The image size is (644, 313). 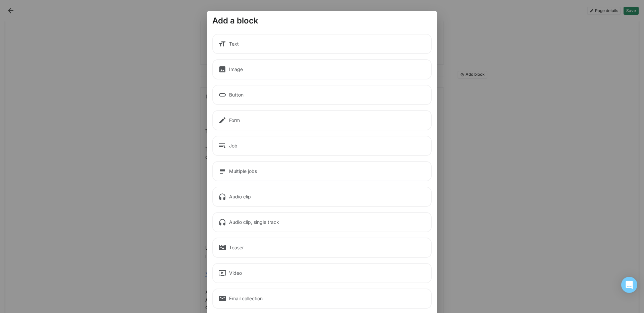 What do you see at coordinates (322, 69) in the screenshot?
I see `div: Image` at bounding box center [322, 69].